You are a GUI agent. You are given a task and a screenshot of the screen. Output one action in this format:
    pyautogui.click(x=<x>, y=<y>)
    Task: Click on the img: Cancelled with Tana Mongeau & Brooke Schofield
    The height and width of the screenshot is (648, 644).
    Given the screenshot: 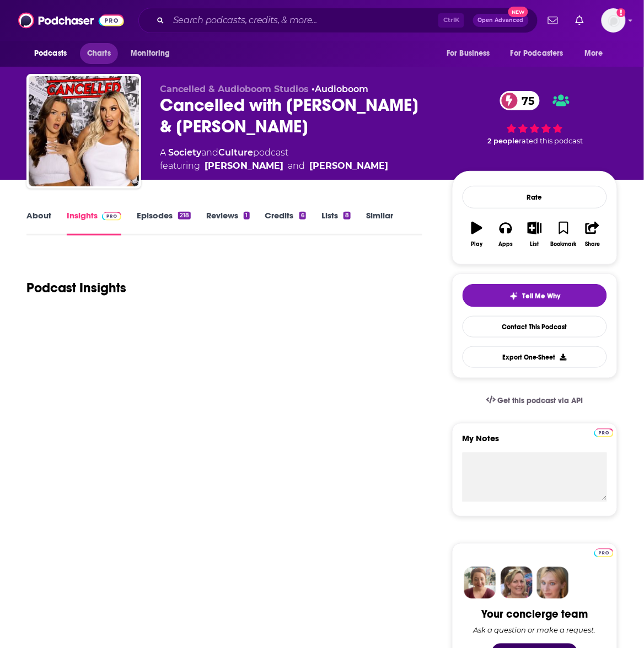 What is the action you would take?
    pyautogui.click(x=84, y=131)
    